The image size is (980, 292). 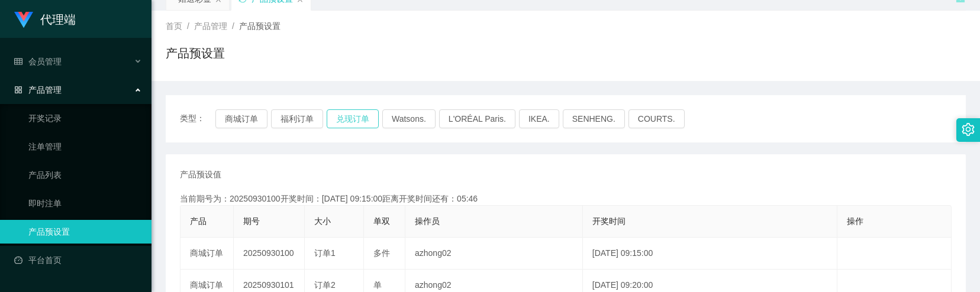 I want to click on span: 期号, so click(x=251, y=221).